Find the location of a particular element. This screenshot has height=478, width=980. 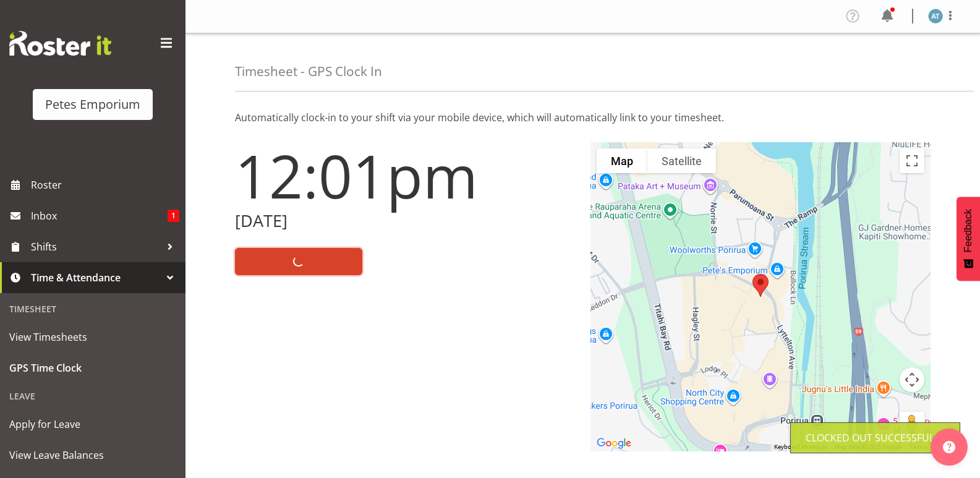

button: Feedback - Show survey is located at coordinates (968, 238).